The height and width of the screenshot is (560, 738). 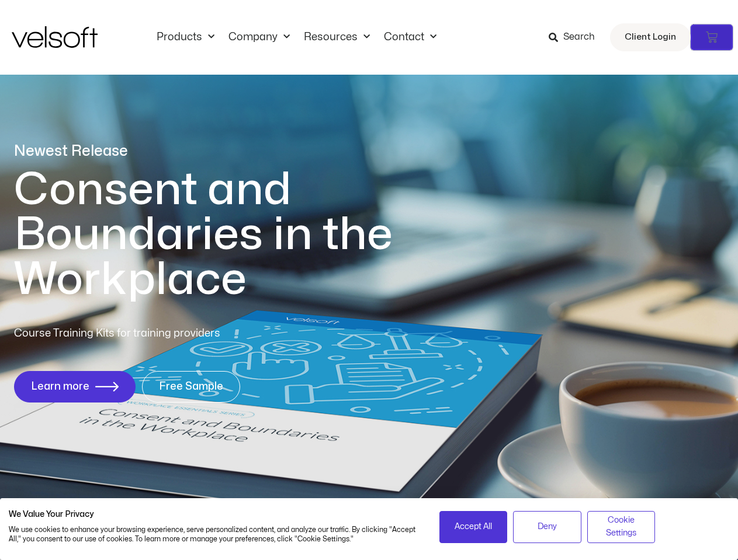 What do you see at coordinates (473, 527) in the screenshot?
I see `button: Accept all cookies` at bounding box center [473, 527].